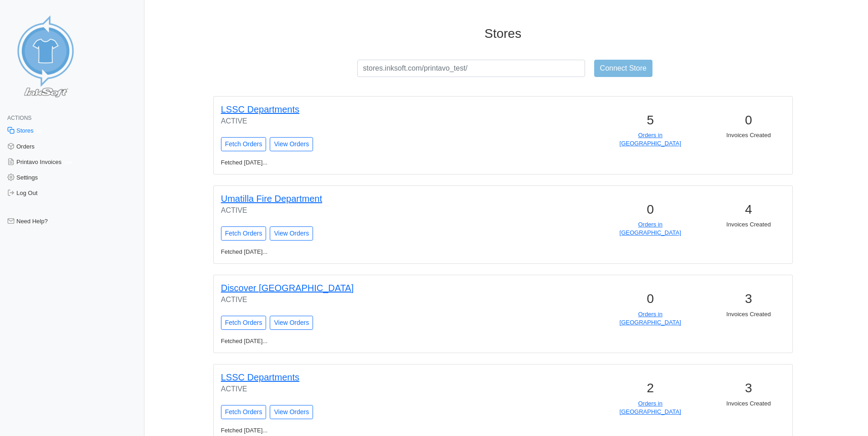 Image resolution: width=868 pixels, height=436 pixels. I want to click on span: 298, so click(68, 162).